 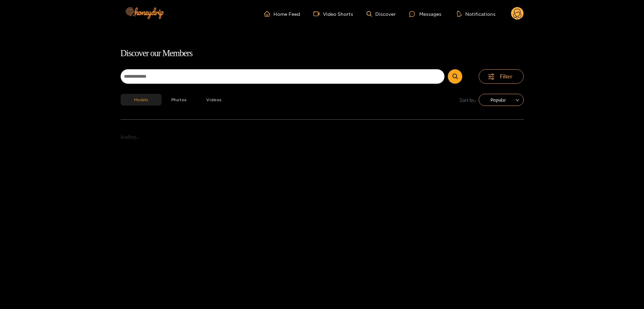 What do you see at coordinates (179, 99) in the screenshot?
I see `button: Photos` at bounding box center [179, 99].